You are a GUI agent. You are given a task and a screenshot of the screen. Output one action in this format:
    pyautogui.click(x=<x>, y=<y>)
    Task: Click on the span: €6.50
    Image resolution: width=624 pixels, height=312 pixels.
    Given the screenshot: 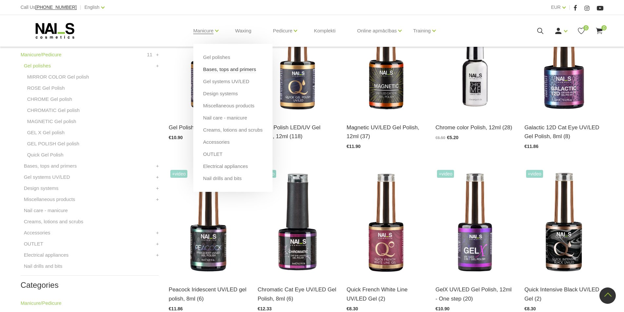 What is the action you would take?
    pyautogui.click(x=440, y=138)
    